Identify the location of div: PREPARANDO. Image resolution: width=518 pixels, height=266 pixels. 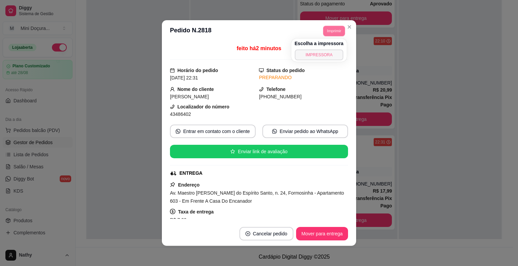
(303, 78).